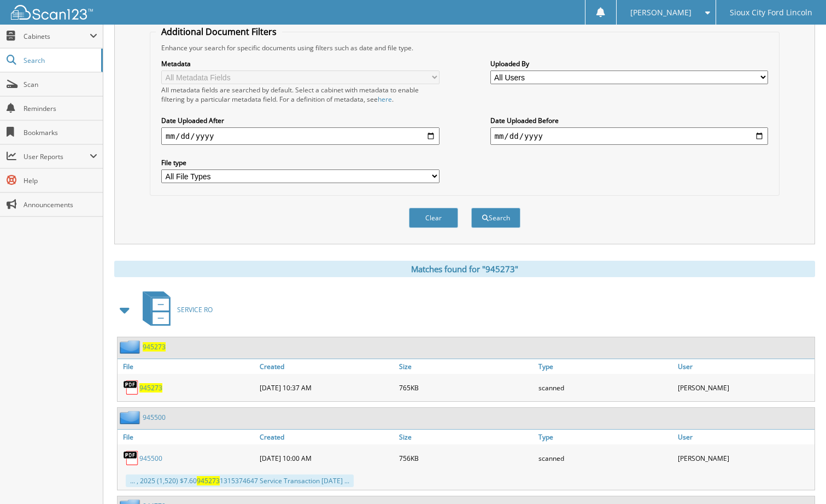  Describe the element at coordinates (60, 133) in the screenshot. I see `span: Bookmarks` at that location.